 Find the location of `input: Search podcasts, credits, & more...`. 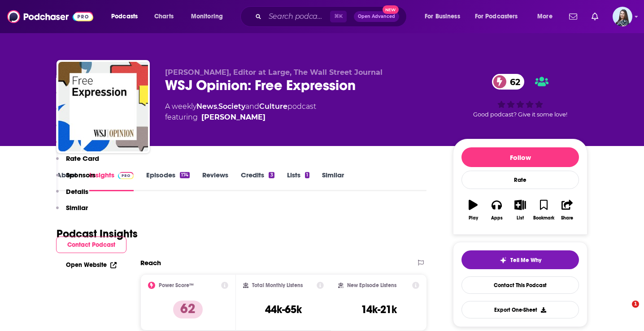

input: Search podcasts, credits, & more... is located at coordinates (298, 17).